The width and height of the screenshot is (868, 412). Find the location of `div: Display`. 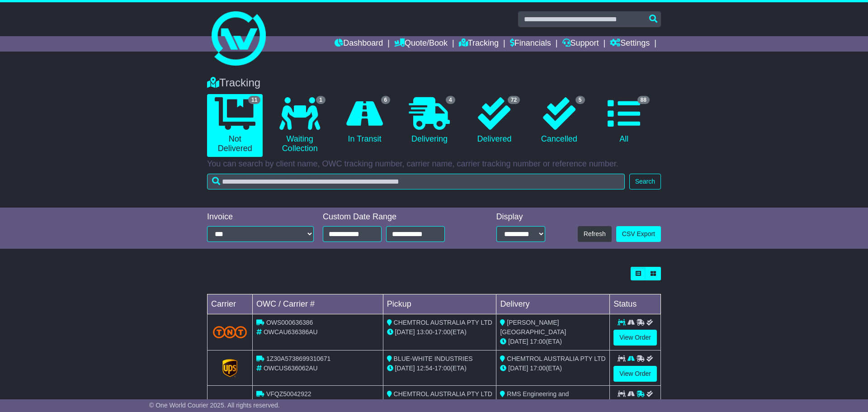

div: Display is located at coordinates (521, 217).